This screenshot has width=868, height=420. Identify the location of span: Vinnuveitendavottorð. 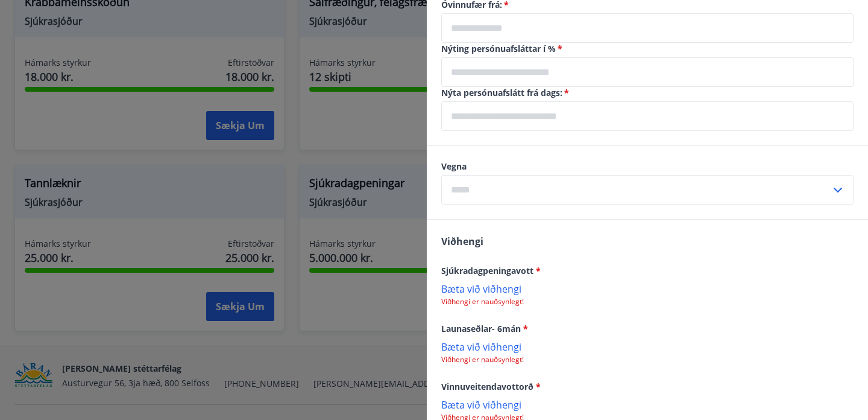
(491, 386).